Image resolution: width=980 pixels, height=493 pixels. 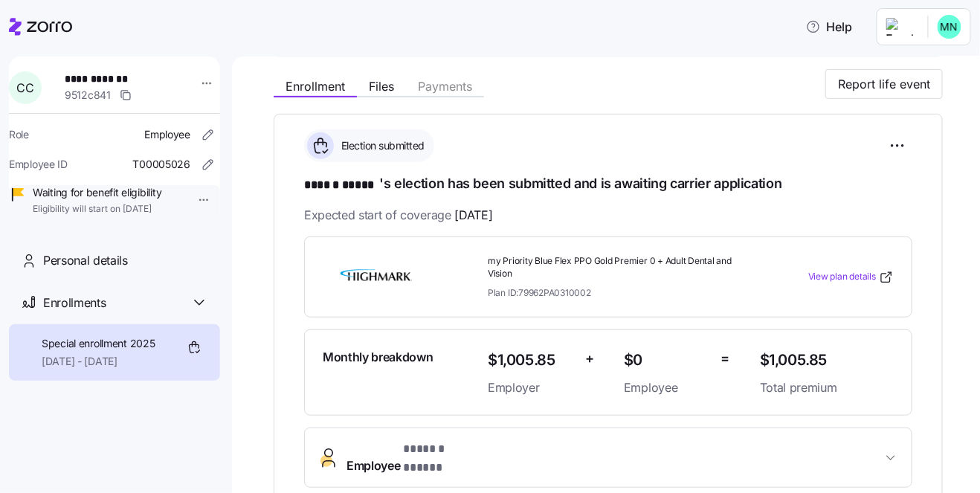 I want to click on span: Help, so click(x=829, y=26).